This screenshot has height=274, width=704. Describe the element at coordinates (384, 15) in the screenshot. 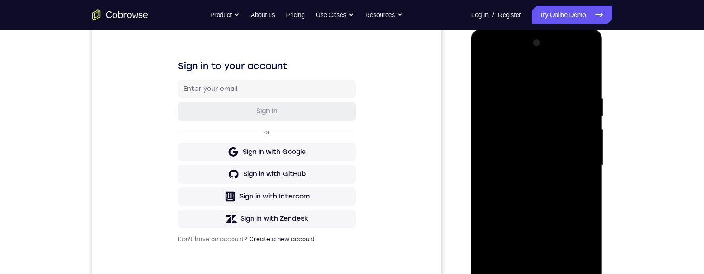

I see `button: Resources` at that location.